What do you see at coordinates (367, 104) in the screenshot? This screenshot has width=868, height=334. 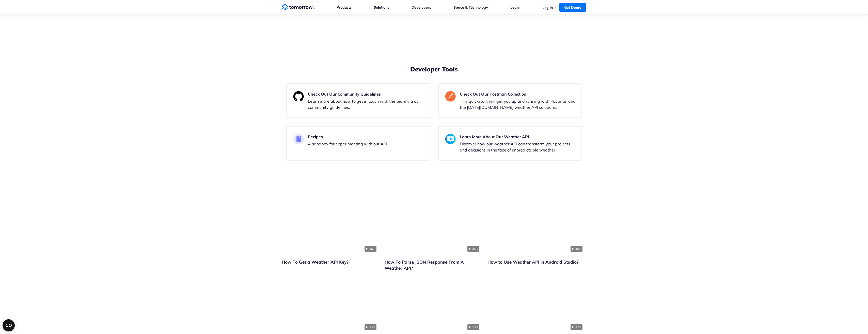 I see `p: Learn more about how to get in touch with the team via our community guidelines.` at bounding box center [367, 104].